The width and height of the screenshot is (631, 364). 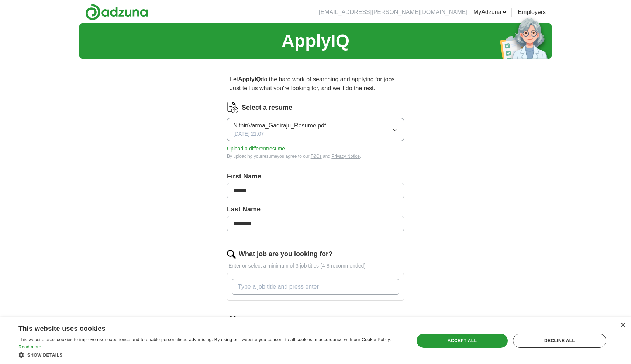 What do you see at coordinates (233, 321) in the screenshot?
I see `img: location.png` at bounding box center [233, 321].